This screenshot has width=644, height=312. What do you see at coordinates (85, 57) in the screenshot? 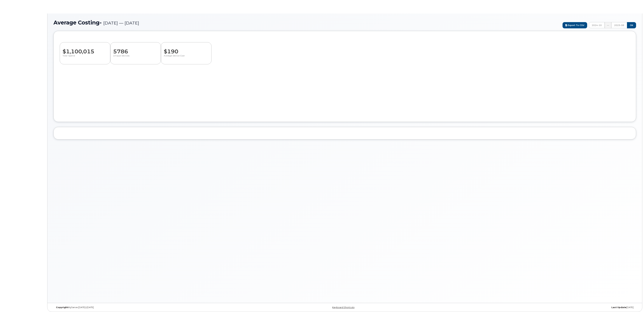
I see `p: Total Spend` at bounding box center [85, 57].